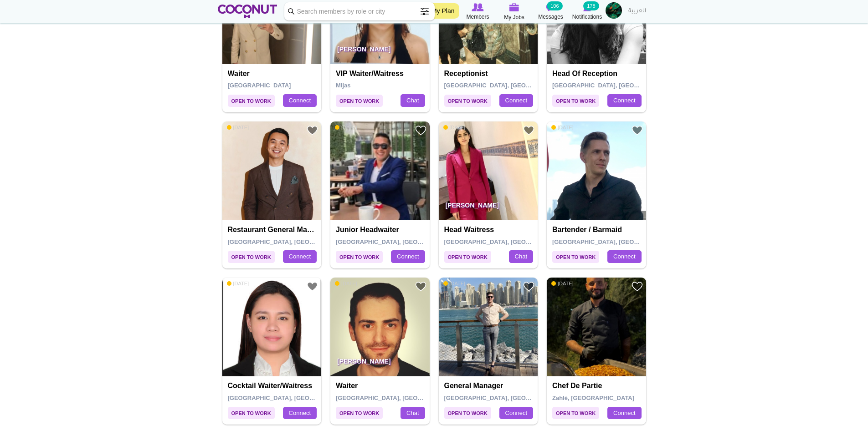  What do you see at coordinates (477, 7) in the screenshot?
I see `img: Browse Members` at bounding box center [477, 7].